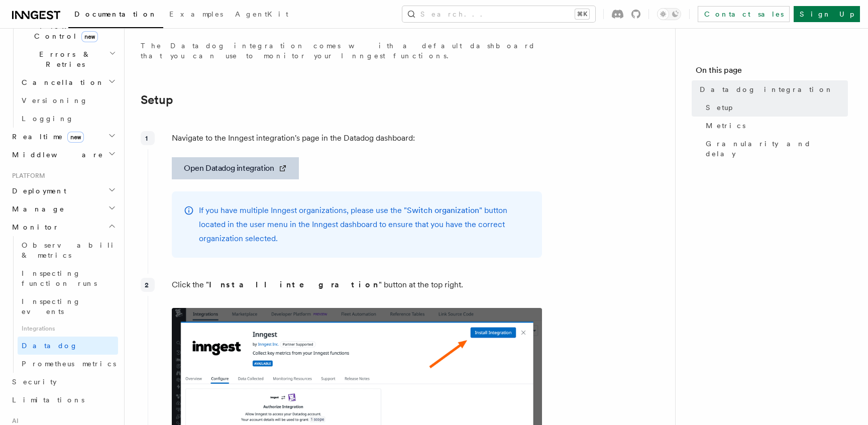  Describe the element at coordinates (51, 306) in the screenshot. I see `span: Inspecting events` at that location.